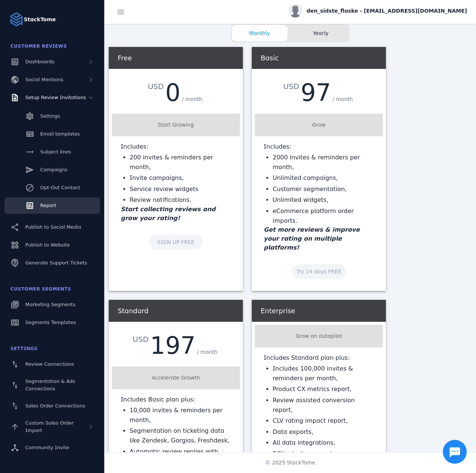 Image resolution: width=476 pixels, height=473 pixels. I want to click on a: Publish to Website, so click(52, 245).